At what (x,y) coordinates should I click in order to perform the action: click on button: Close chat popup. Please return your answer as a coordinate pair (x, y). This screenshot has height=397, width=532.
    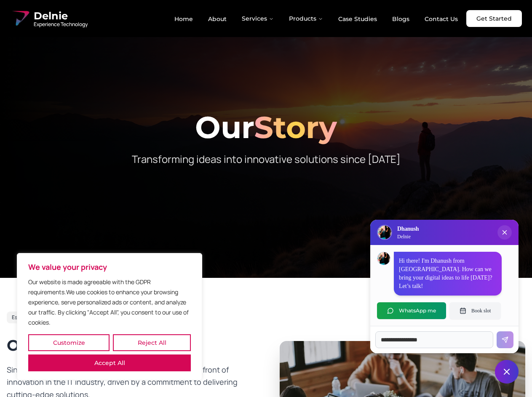
    Looking at the image, I should click on (504, 232).